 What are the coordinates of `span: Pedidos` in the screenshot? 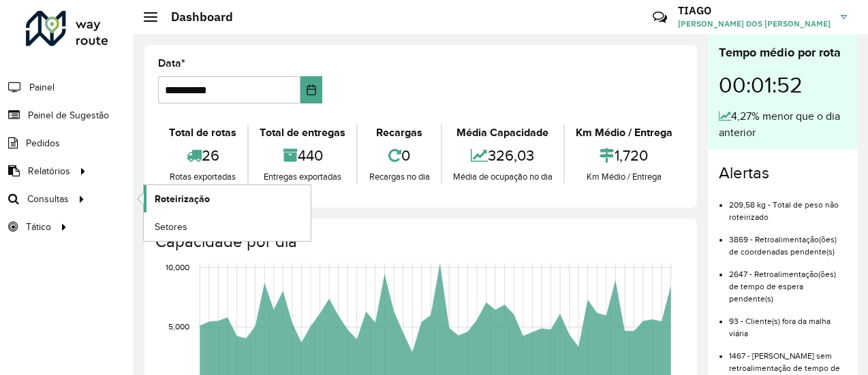 It's located at (43, 143).